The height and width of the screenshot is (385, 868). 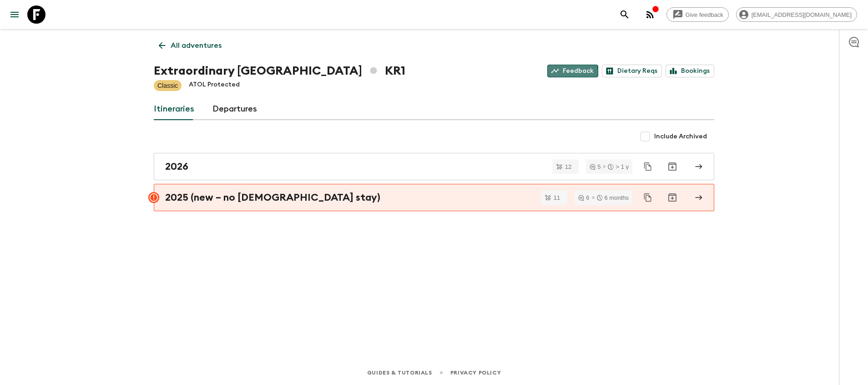 What do you see at coordinates (214, 85) in the screenshot?
I see `p: ATOL Protected` at bounding box center [214, 85].